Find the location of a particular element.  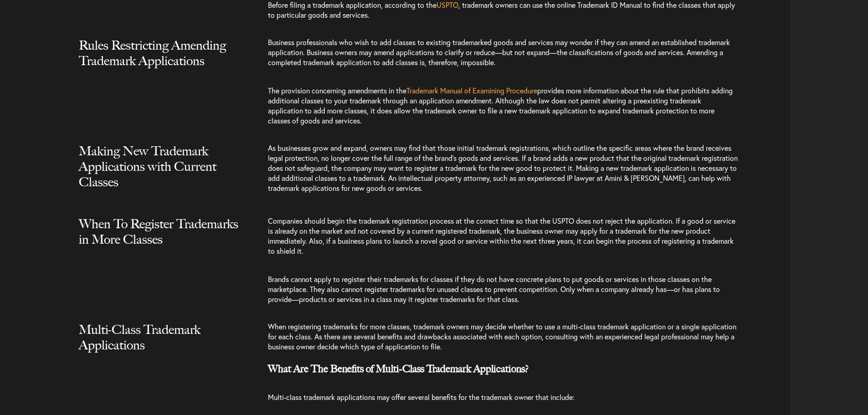

span: The provision concerning amendments in the is located at coordinates (337, 90).